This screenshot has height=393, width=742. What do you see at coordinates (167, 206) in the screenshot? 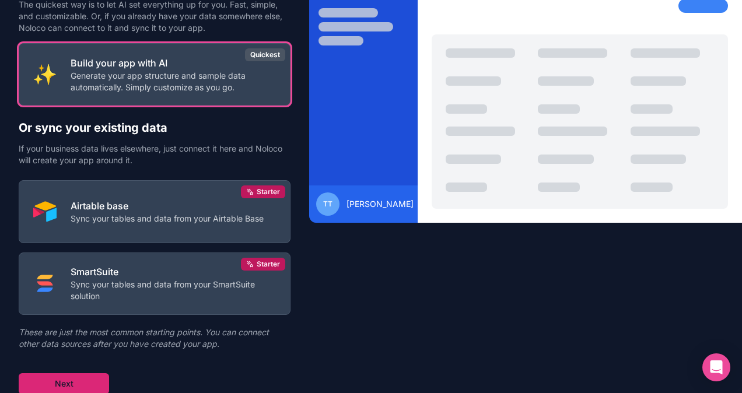
I see `p: Airtable base` at bounding box center [167, 206].